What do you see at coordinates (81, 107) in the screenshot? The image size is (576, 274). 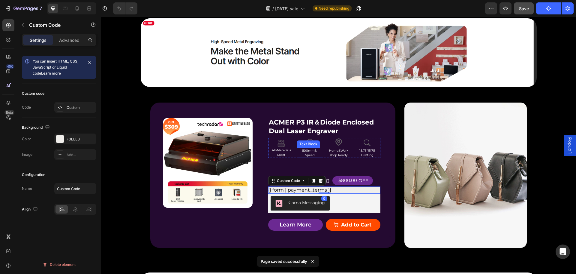 I see `div: Custom` at bounding box center [81, 107].